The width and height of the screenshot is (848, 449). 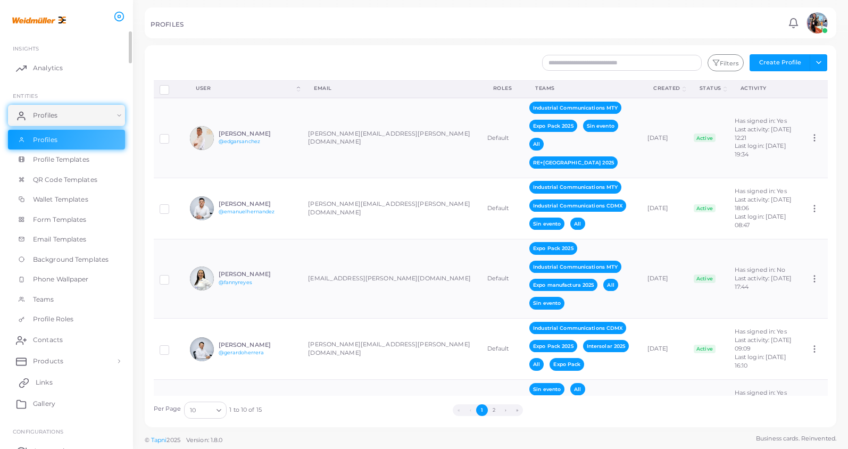 I want to click on a: @fannyreyes, so click(x=235, y=282).